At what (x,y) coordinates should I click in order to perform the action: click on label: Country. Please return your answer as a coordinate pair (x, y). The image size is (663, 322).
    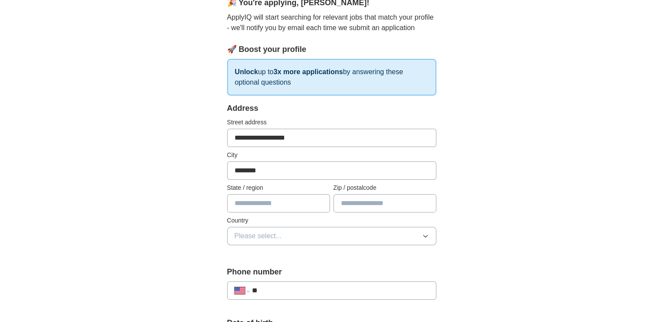
    Looking at the image, I should click on (332, 220).